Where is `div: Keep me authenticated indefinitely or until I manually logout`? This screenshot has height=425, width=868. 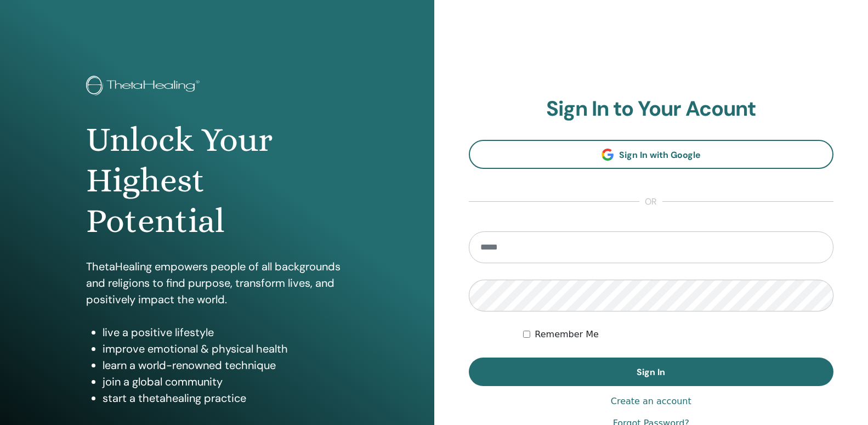
div: Keep me authenticated indefinitely or until I manually logout is located at coordinates (678, 334).